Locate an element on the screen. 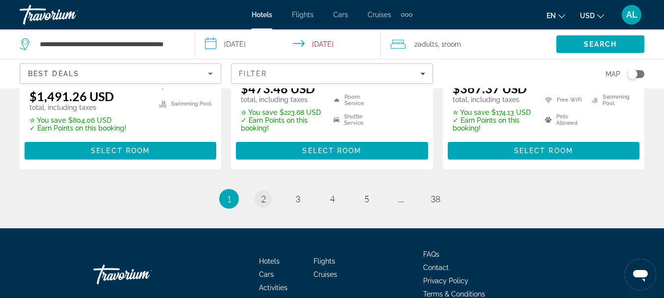  span: USD is located at coordinates (587, 16).